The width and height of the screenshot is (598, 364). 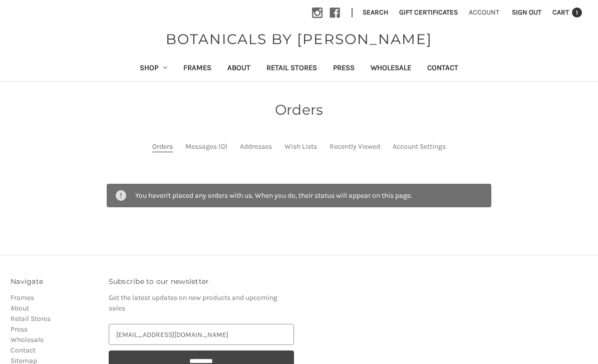 I want to click on a: Shop, so click(x=154, y=68).